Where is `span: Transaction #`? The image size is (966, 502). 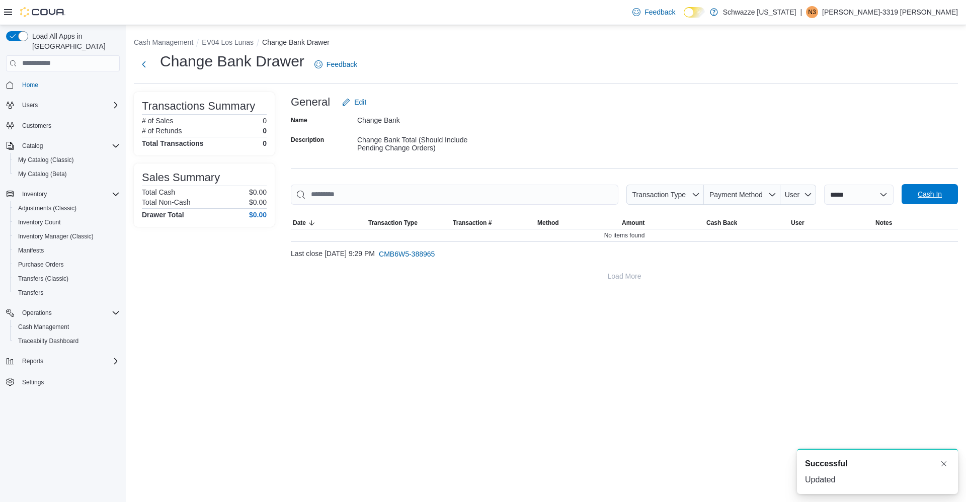
span: Transaction # is located at coordinates (472, 223).